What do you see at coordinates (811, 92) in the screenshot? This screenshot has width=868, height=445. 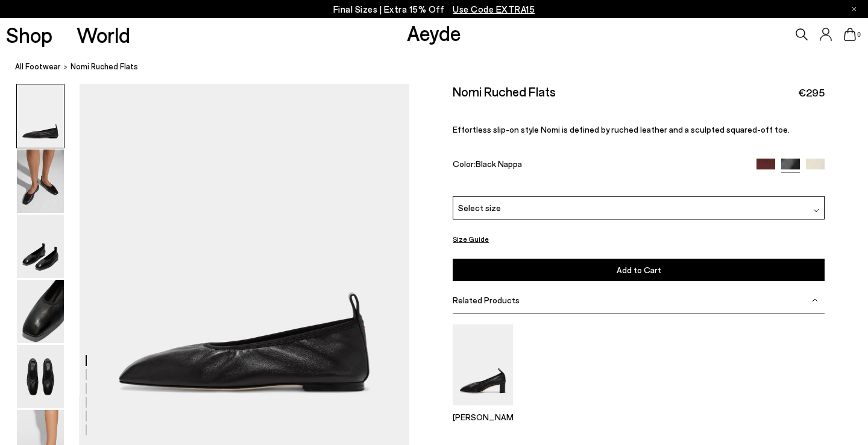 I see `span: €295` at bounding box center [811, 92].